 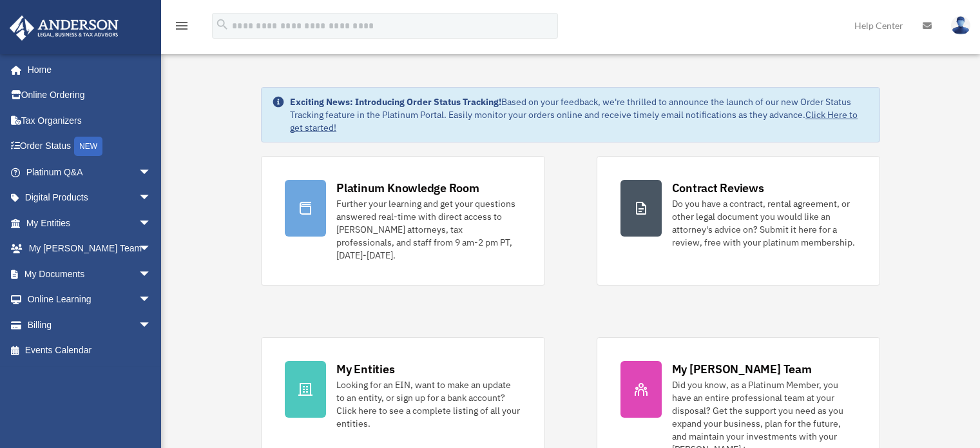 I want to click on a: Order StatusNEW, so click(x=89, y=146).